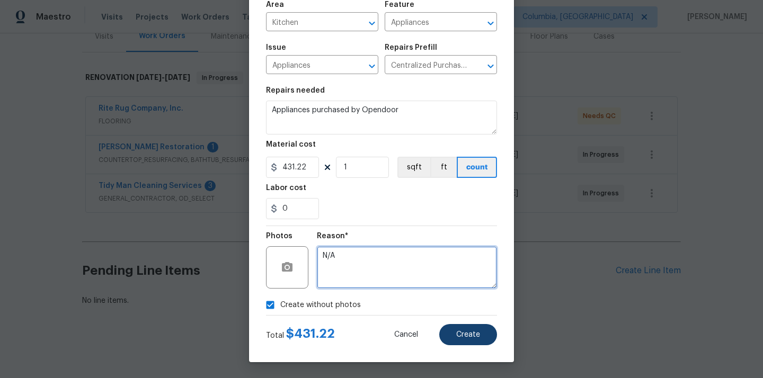  Describe the element at coordinates (477, 167) in the screenshot. I see `button: count` at that location.